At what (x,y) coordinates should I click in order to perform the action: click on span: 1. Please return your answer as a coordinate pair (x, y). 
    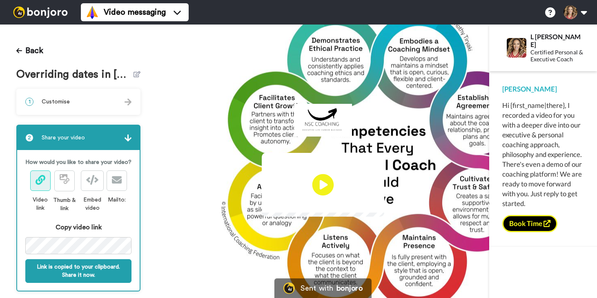
    Looking at the image, I should click on (29, 102).